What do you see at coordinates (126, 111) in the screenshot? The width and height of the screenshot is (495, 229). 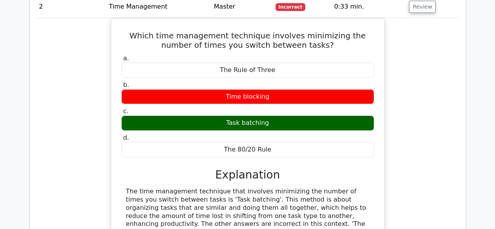 I see `span: c.` at bounding box center [126, 111].